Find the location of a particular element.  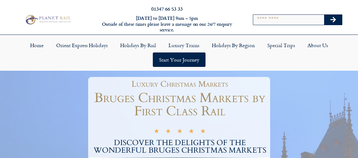

a: Home is located at coordinates (37, 45).